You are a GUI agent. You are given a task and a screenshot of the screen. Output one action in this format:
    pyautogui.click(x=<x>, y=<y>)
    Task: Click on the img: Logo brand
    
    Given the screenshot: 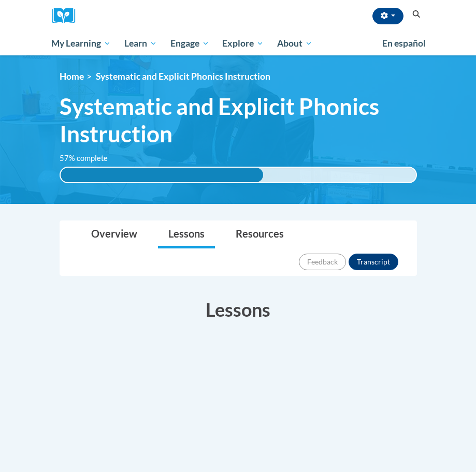 What is the action you would take?
    pyautogui.click(x=68, y=16)
    